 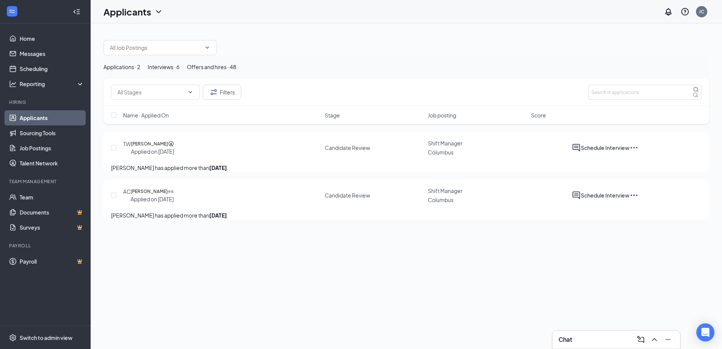 What do you see at coordinates (442, 115) in the screenshot?
I see `span: Job posting` at bounding box center [442, 115].